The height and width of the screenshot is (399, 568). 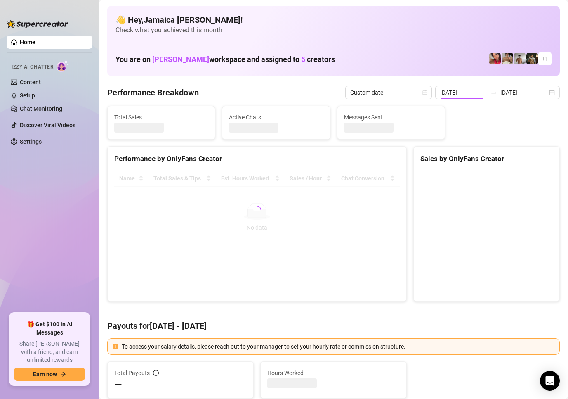 What do you see at coordinates (32, 67) in the screenshot?
I see `span: Izzy AI Chatter` at bounding box center [32, 67].